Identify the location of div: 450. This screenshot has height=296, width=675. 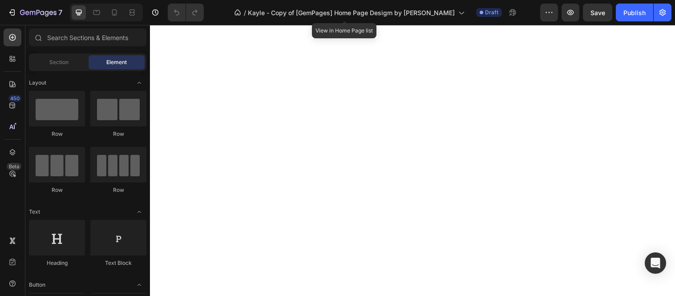
(15, 98).